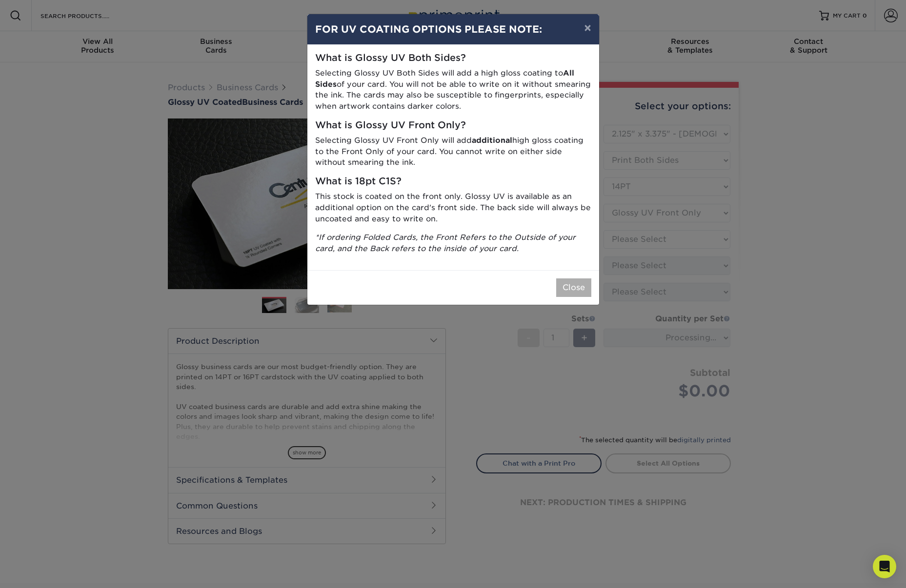 The height and width of the screenshot is (588, 906). I want to click on h5: What is 18pt C1S?, so click(453, 181).